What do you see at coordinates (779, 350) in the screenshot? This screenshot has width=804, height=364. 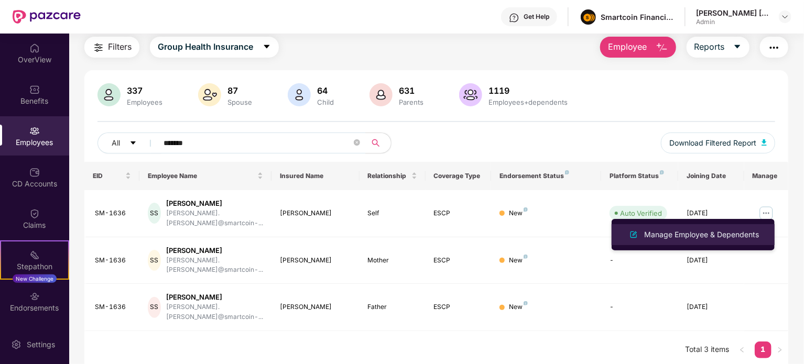 I see `li: Next Page` at bounding box center [779, 350].